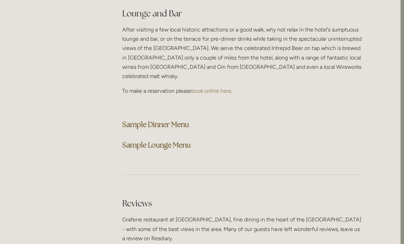  What do you see at coordinates (156, 124) in the screenshot?
I see `strong: Sample Dinner Menu` at bounding box center [156, 124].